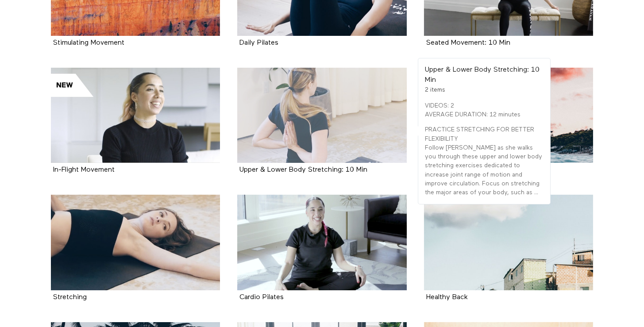  I want to click on span: 2 items, so click(435, 90).